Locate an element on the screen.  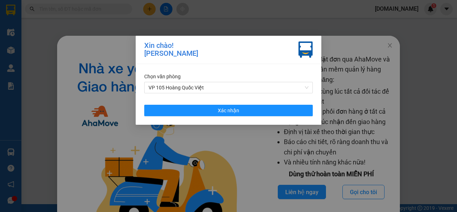
span: Xác nhận is located at coordinates (229, 110).